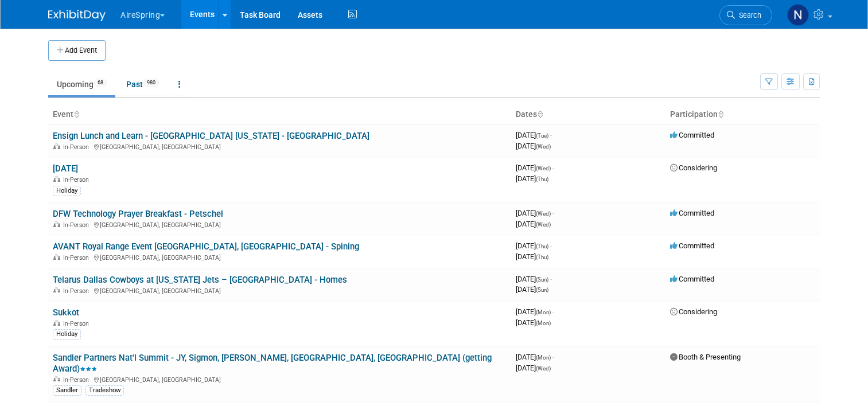 The height and width of the screenshot is (406, 868). Describe the element at coordinates (77, 51) in the screenshot. I see `button: Add Event` at that location.